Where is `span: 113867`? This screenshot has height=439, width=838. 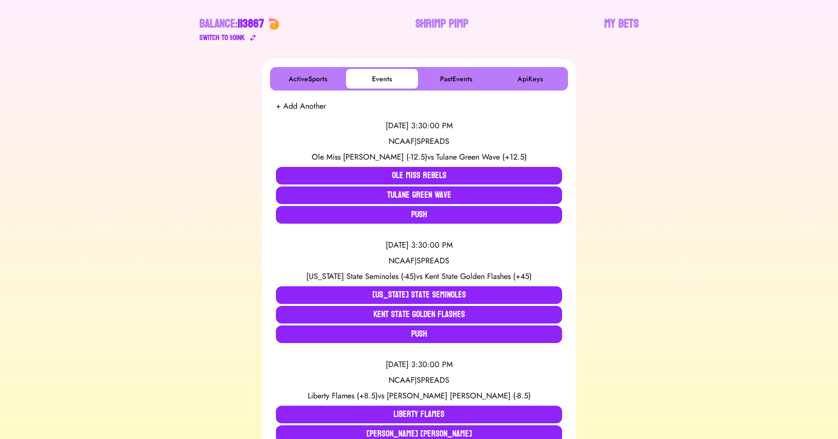
span: 113867 is located at coordinates (251, 24).